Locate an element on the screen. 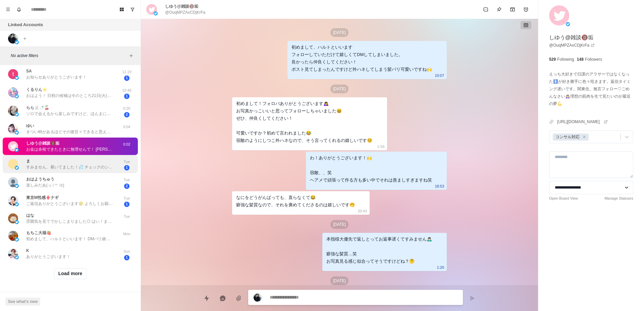  p: 11:19 is located at coordinates (127, 72).